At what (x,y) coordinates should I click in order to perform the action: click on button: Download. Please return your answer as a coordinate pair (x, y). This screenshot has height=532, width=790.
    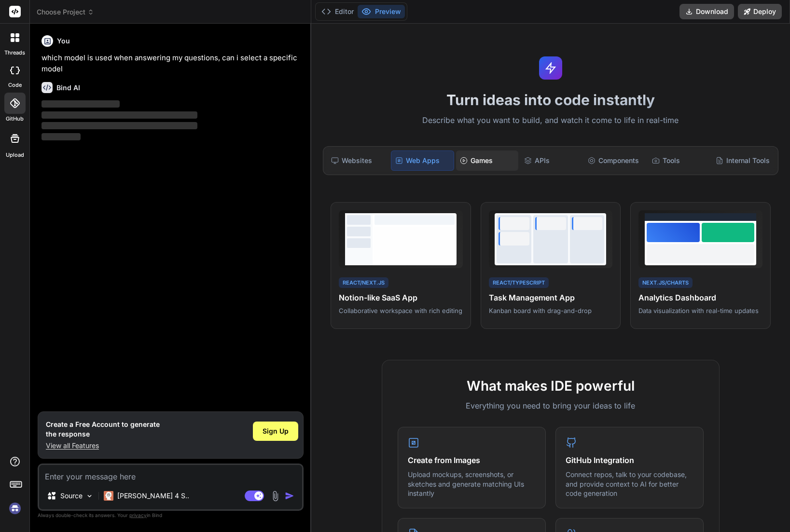
    Looking at the image, I should click on (707, 11).